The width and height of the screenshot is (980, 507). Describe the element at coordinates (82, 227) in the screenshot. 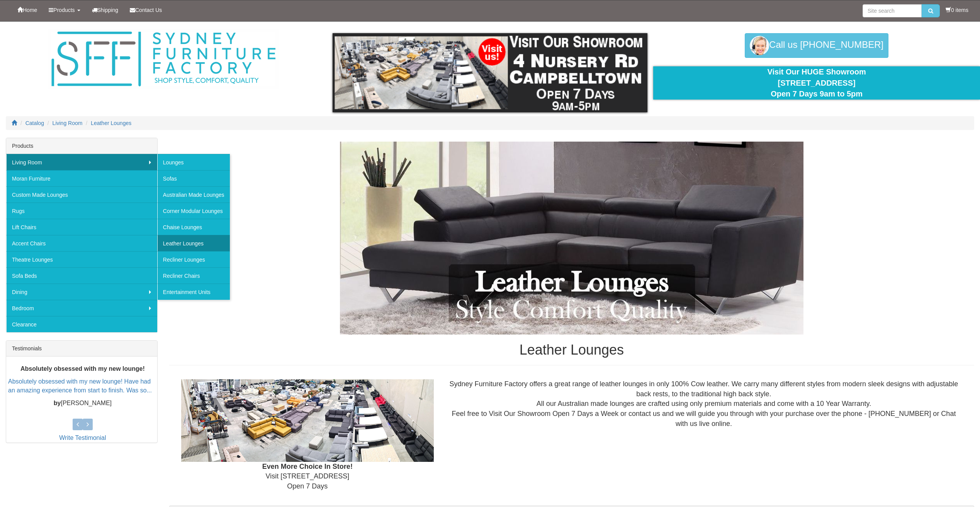

I see `a: Lift Chairs` at that location.